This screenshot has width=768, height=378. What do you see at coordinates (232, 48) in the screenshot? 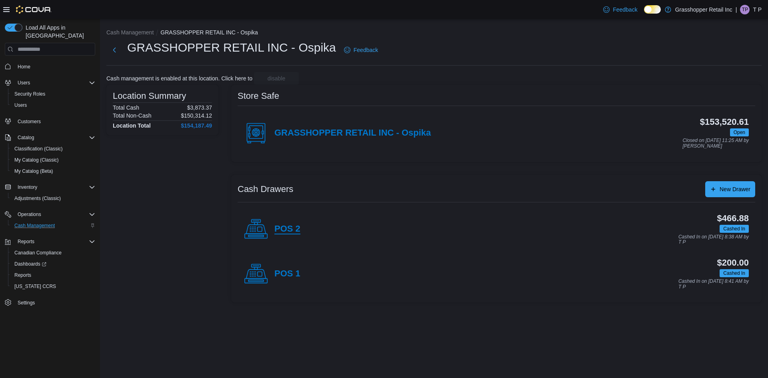
I see `h1: GRASSHOPPER RETAIL INC - Ospika` at bounding box center [232, 48].